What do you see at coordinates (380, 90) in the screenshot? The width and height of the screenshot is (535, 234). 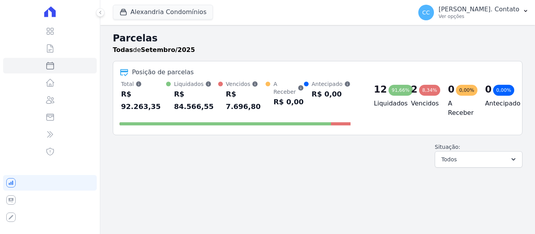 I see `div: 12` at bounding box center [380, 90].